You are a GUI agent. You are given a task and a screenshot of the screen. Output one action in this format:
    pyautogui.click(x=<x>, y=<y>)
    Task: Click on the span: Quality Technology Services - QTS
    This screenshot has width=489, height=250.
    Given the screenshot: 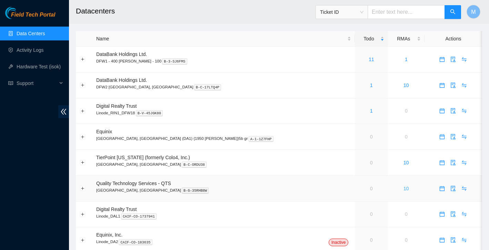 What is the action you would take?
    pyautogui.click(x=134, y=183)
    